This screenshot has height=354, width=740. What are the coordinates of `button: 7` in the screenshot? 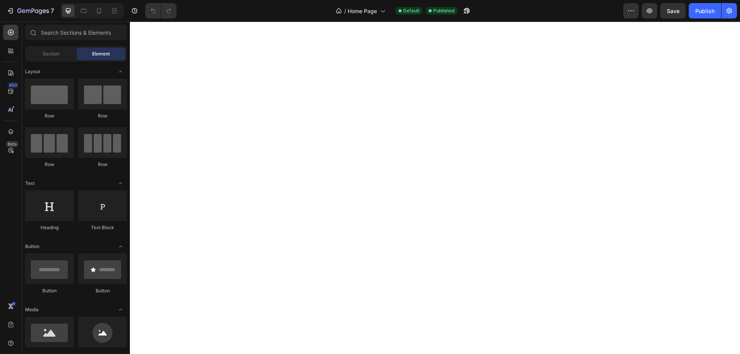 It's located at (30, 11).